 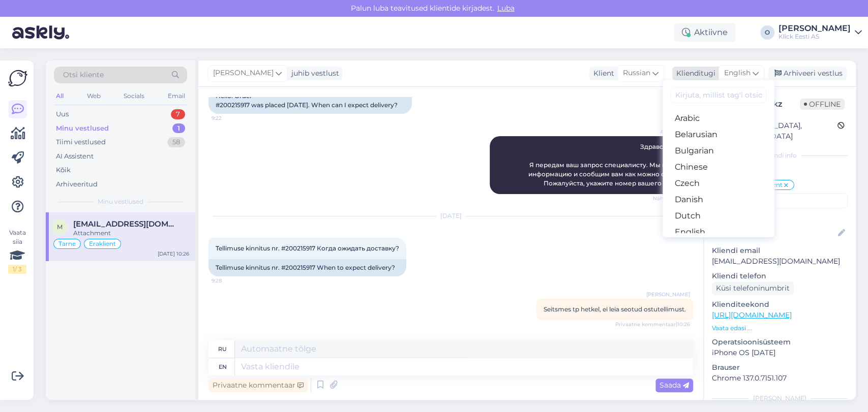 What do you see at coordinates (179, 129) in the screenshot?
I see `div: 1` at bounding box center [179, 129].